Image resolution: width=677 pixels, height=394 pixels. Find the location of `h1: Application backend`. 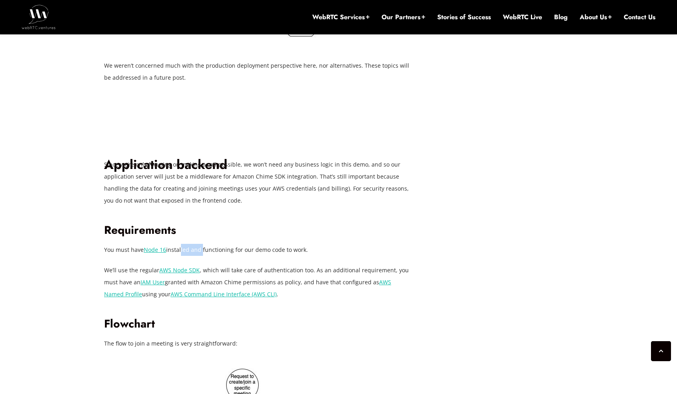

h1: Application backend is located at coordinates (258, 139).